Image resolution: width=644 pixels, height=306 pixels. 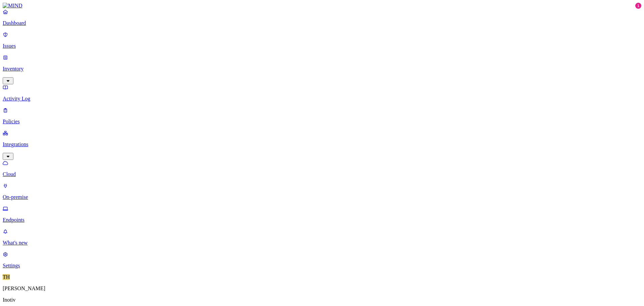 What do you see at coordinates (322, 46) in the screenshot?
I see `p: Issues` at bounding box center [322, 46].